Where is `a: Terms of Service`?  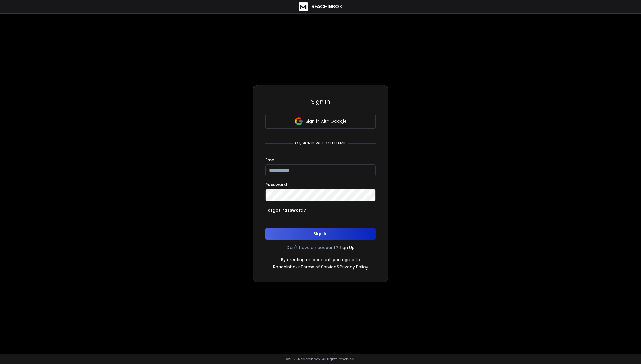
a: Terms of Service is located at coordinates (318, 267).